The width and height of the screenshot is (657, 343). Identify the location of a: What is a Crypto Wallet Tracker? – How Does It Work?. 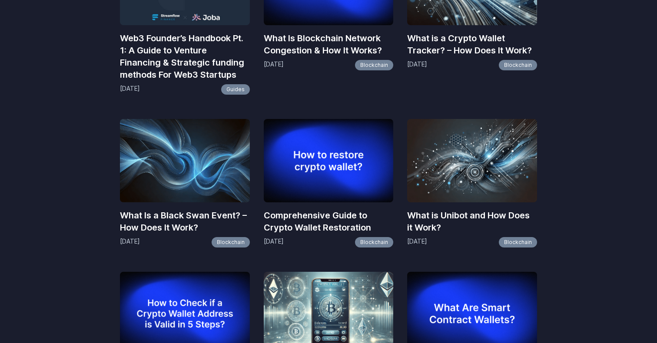
(472, 44).